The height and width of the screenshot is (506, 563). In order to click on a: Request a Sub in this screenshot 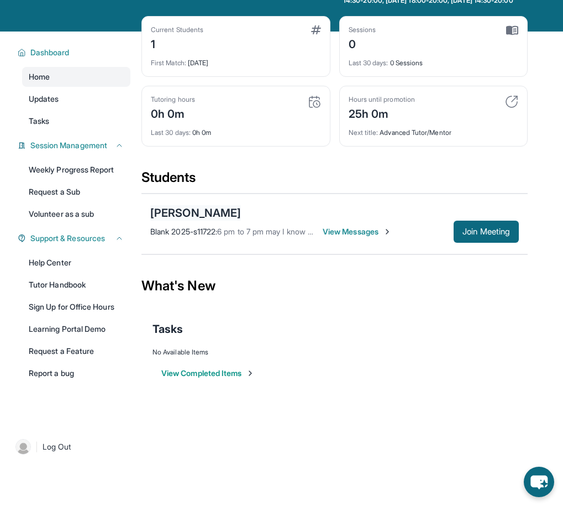, I will do `click(76, 192)`.